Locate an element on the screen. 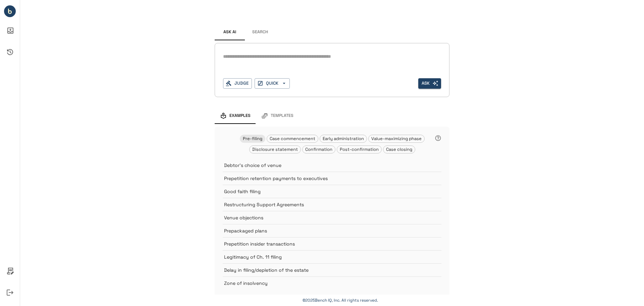 Image resolution: width=644 pixels, height=306 pixels. span: Early administration is located at coordinates (343, 138).